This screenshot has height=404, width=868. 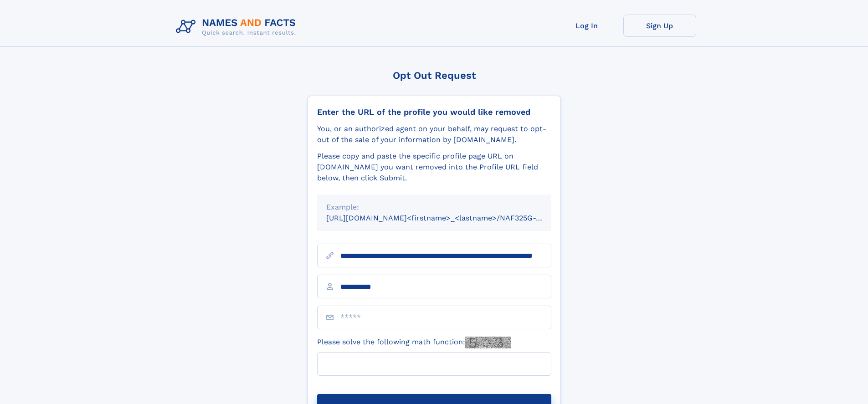 What do you see at coordinates (434, 75) in the screenshot?
I see `div: Opt Out Request` at bounding box center [434, 75].